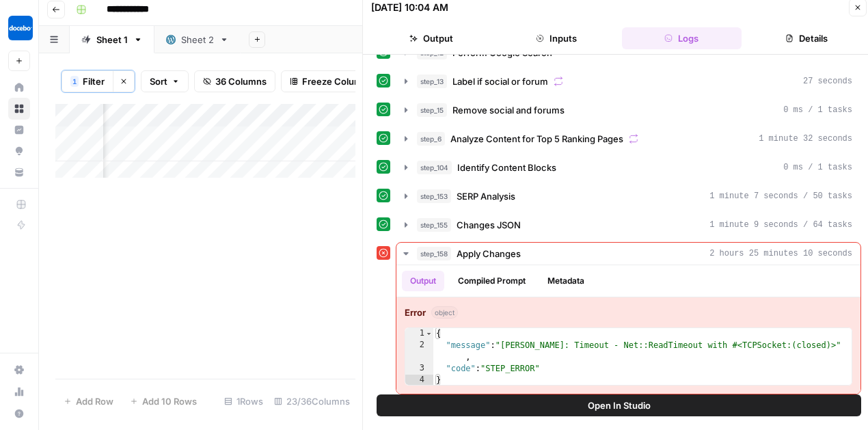 The height and width of the screenshot is (430, 868). Describe the element at coordinates (19, 151) in the screenshot. I see `a: Opportunities` at that location.